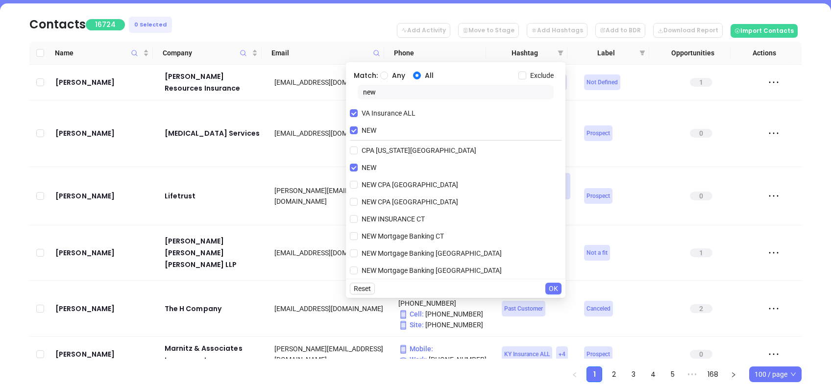 The width and height of the screenshot is (831, 388). What do you see at coordinates (761, 53) in the screenshot?
I see `th: Actions` at bounding box center [761, 53].